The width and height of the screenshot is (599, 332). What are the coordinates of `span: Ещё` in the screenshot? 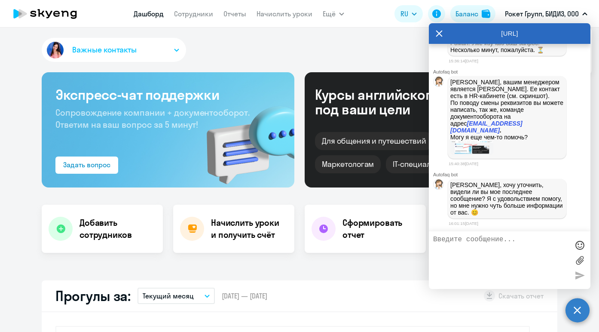 It's located at (329, 14).